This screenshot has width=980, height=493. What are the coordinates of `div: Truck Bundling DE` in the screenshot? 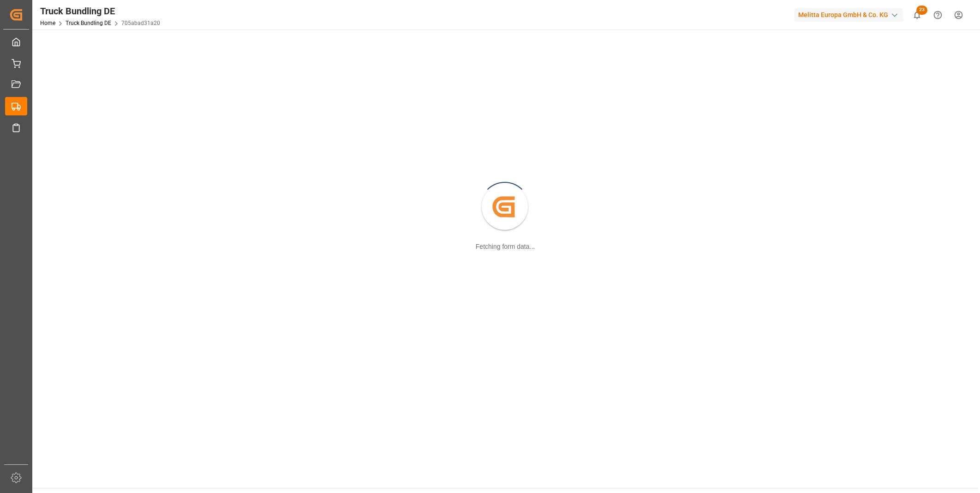 It's located at (100, 11).